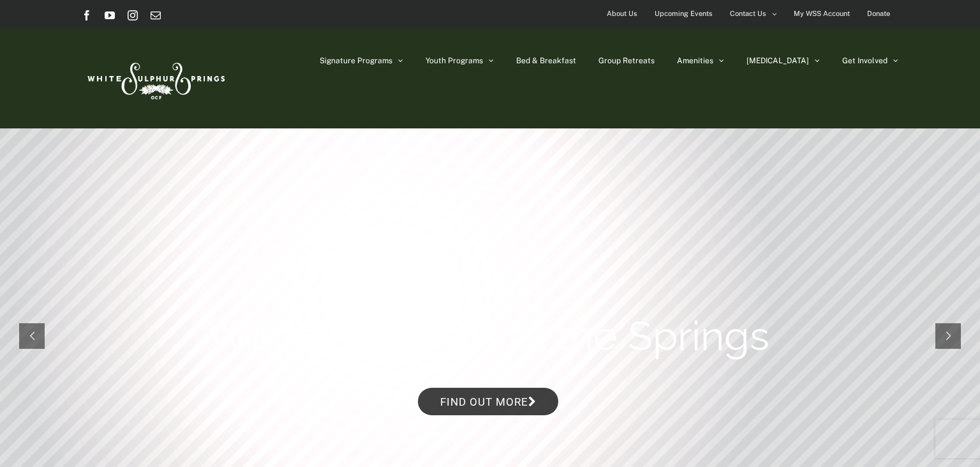 The image size is (980, 467). Describe the element at coordinates (546, 61) in the screenshot. I see `span: Bed & Breakfast` at that location.